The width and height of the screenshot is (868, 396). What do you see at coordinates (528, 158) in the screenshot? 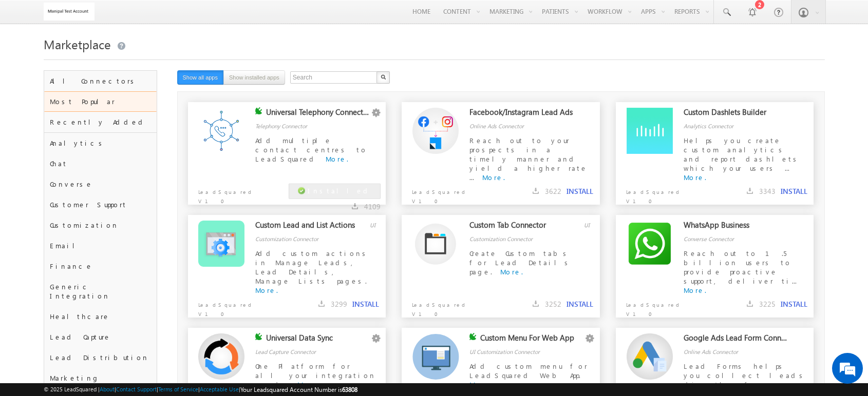
I see `span: Reach out to your prospects in a timely manner and yield a higher rate ...` at bounding box center [528, 158].